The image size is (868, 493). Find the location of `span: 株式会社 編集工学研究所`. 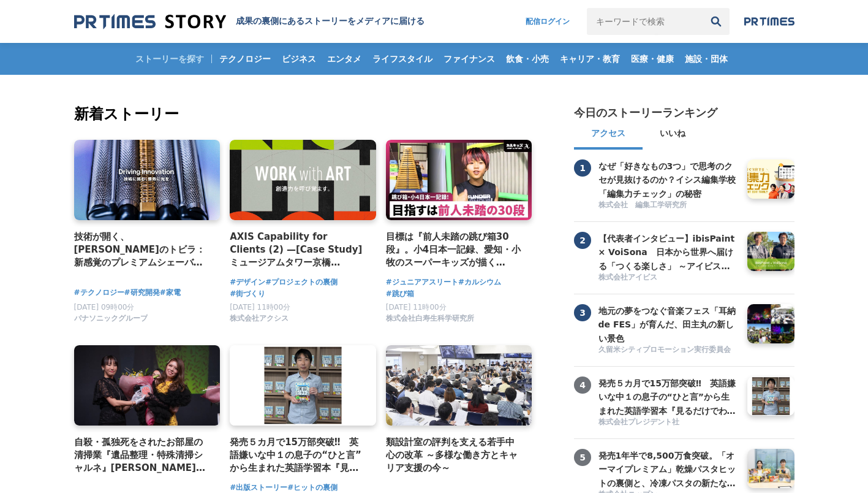

span: 株式会社 編集工学研究所 is located at coordinates (642, 205).